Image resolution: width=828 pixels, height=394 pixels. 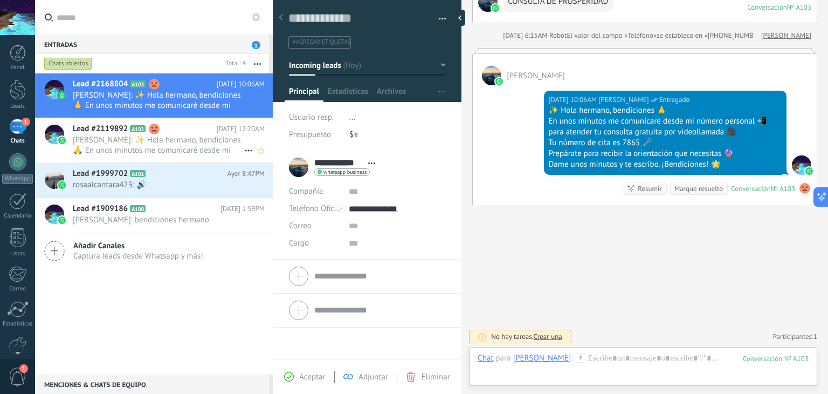 I want to click on span: Estadísticas, so click(x=348, y=94).